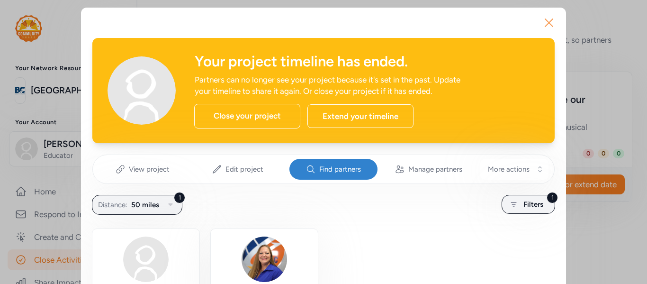 The image size is (647, 284). What do you see at coordinates (435, 169) in the screenshot?
I see `span: Manage partners` at bounding box center [435, 169].